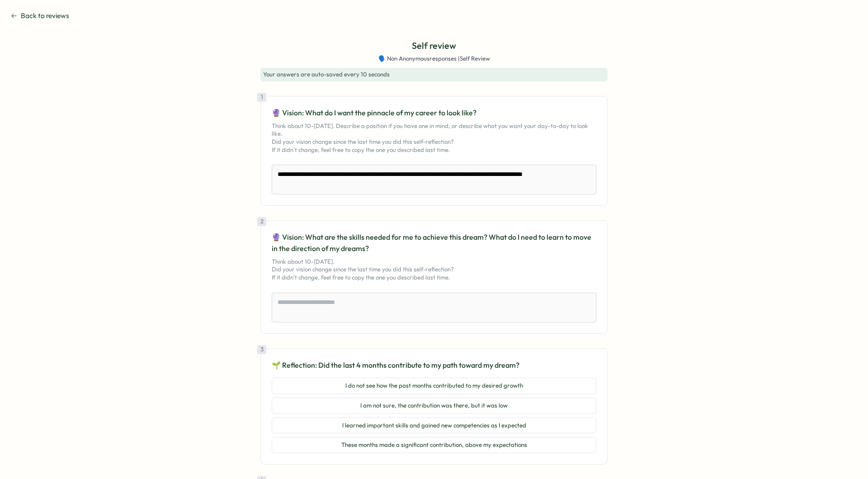 This screenshot has width=868, height=479. What do you see at coordinates (434, 406) in the screenshot?
I see `button: I am not sure, the contribution was there, but it was low` at bounding box center [434, 406].